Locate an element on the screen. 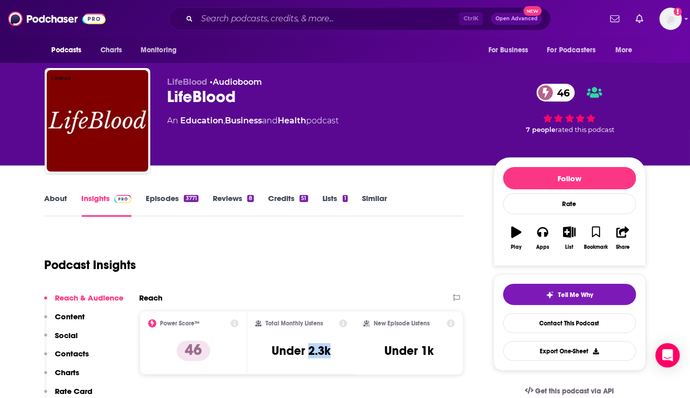 Image resolution: width=690 pixels, height=398 pixels. p: Reach & Audience is located at coordinates (89, 298).